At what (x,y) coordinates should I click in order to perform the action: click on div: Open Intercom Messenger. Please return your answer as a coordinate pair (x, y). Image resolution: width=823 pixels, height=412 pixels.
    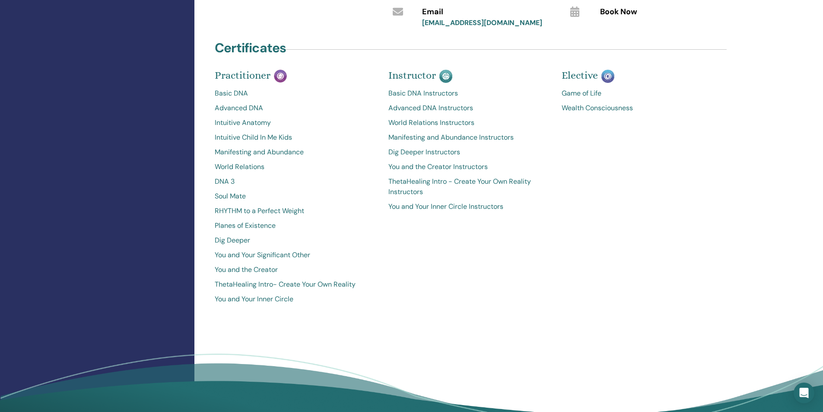
    Looking at the image, I should click on (804, 393).